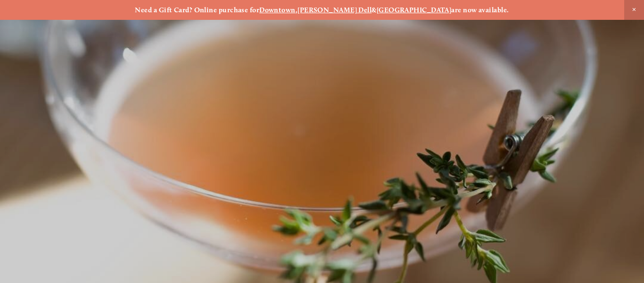  I want to click on strong: Downtown, so click(277, 10).